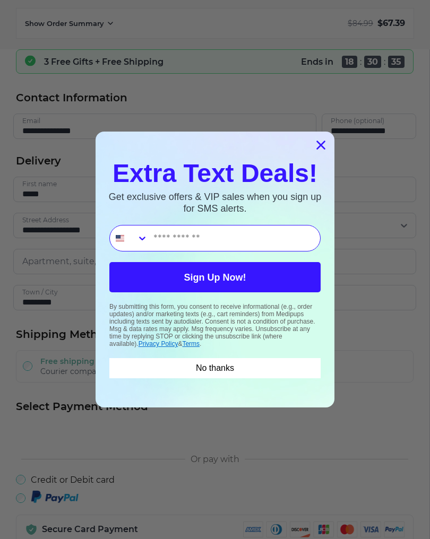 This screenshot has height=539, width=430. I want to click on button: Search Countries, so click(129, 238).